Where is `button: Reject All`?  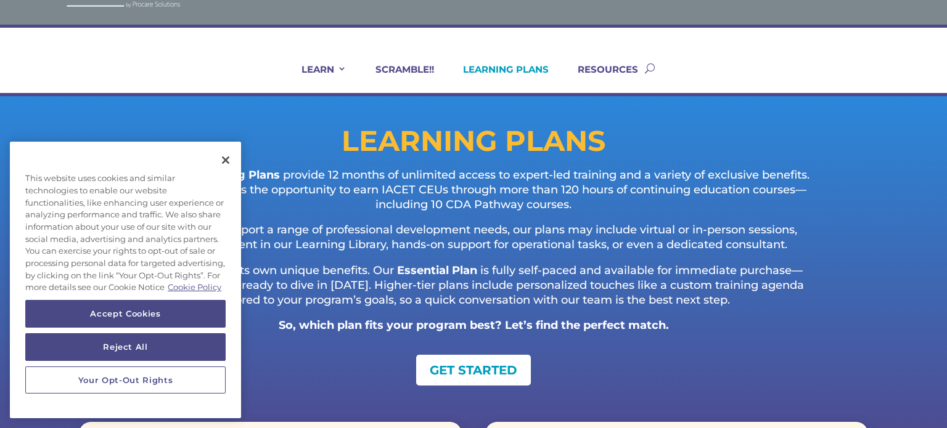 button: Reject All is located at coordinates (125, 347).